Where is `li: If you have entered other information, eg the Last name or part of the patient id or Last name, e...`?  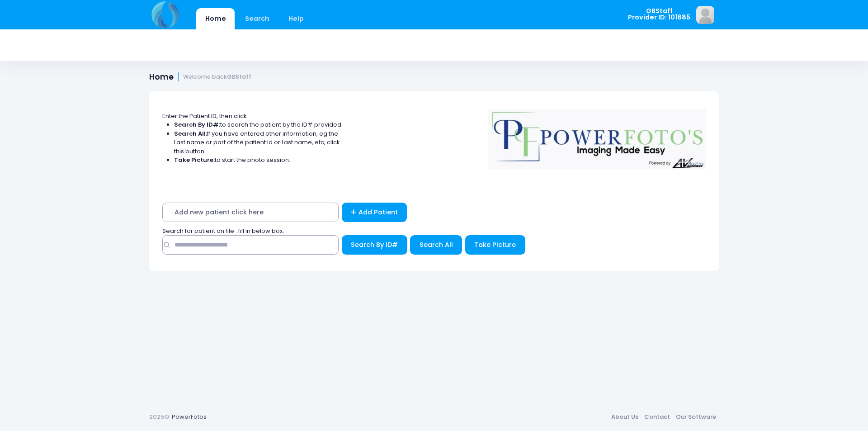
li: If you have entered other information, eg the Last name or part of the patient id or Last name, e... is located at coordinates (258, 143).